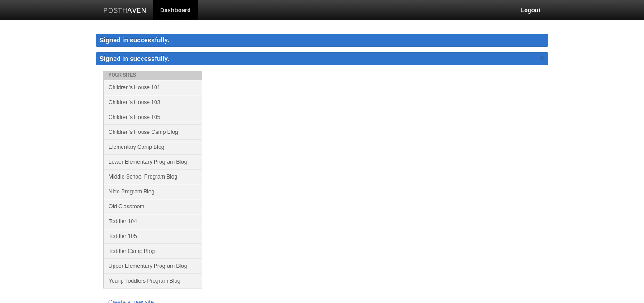 The height and width of the screenshot is (303, 644). I want to click on a: Toddler 104, so click(153, 221).